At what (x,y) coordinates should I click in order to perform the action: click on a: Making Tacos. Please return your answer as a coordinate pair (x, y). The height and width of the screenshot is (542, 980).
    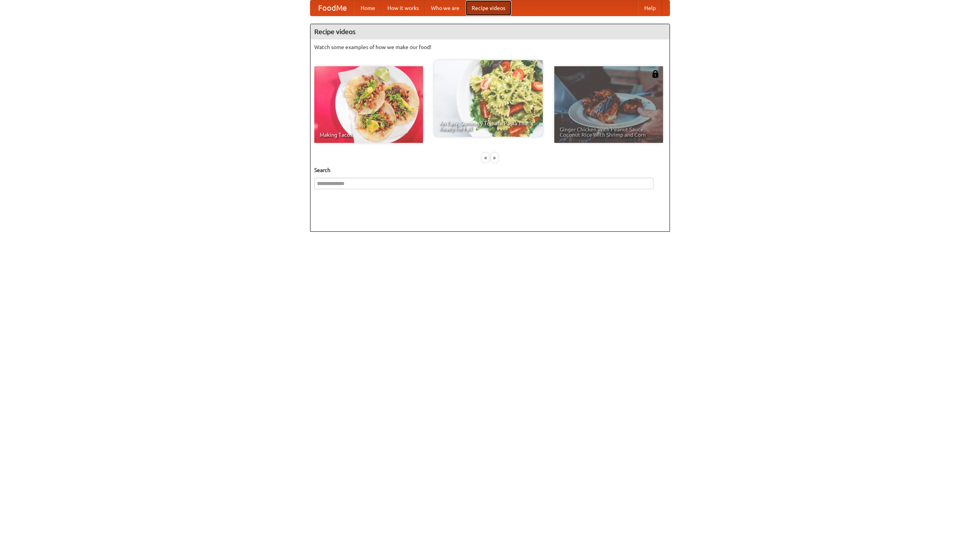
    Looking at the image, I should click on (368, 105).